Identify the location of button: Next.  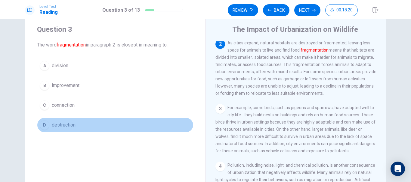
(307, 10).